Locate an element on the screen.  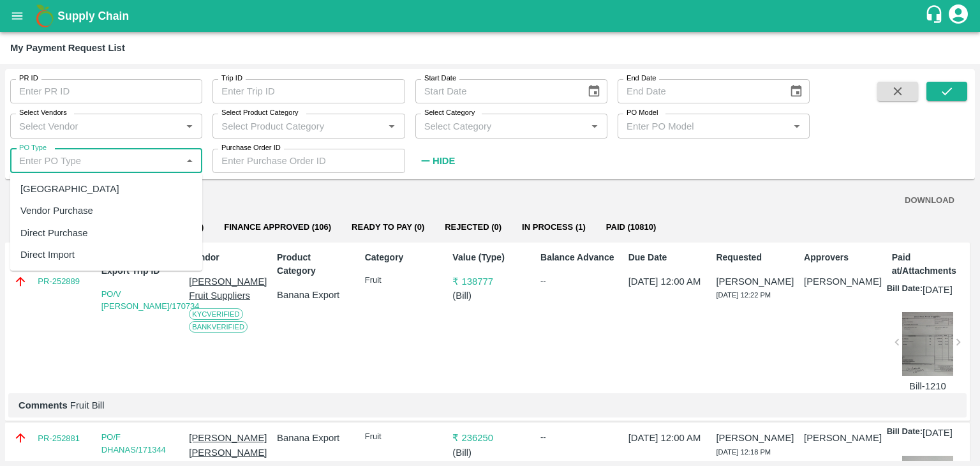
p: ₹ 138777 is located at coordinates (489, 282).